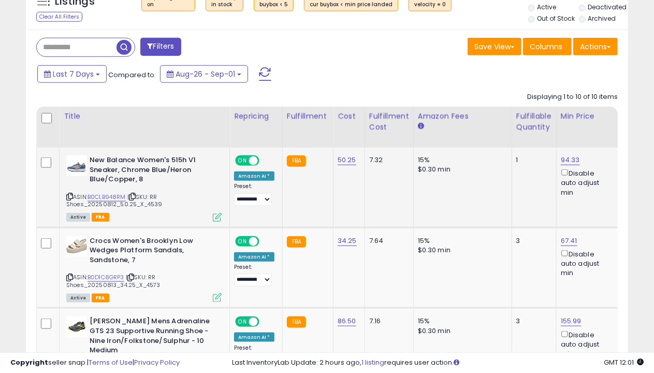 The image size is (654, 373). I want to click on button: Save View, so click(495, 47).